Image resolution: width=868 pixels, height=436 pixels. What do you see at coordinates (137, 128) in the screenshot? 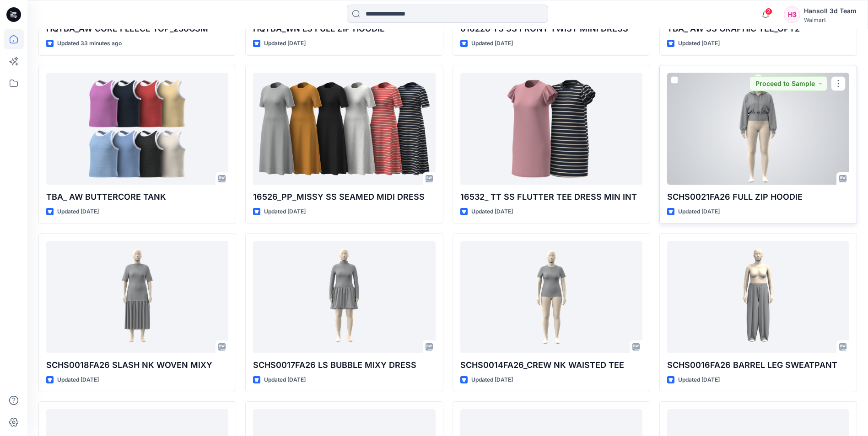
I see `a: TBA_ AW BUTTERCORE TANK` at bounding box center [137, 128].